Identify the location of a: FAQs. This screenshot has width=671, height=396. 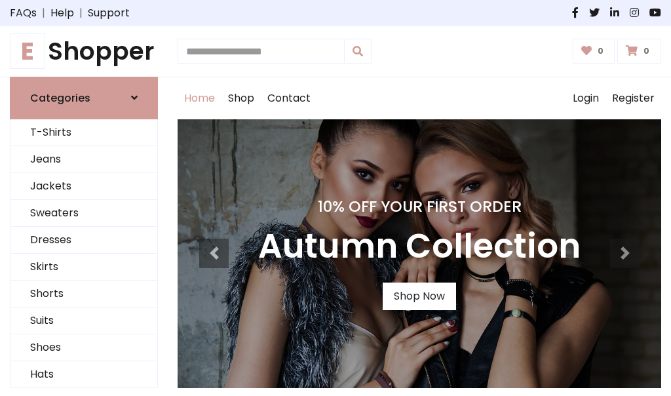
(23, 13).